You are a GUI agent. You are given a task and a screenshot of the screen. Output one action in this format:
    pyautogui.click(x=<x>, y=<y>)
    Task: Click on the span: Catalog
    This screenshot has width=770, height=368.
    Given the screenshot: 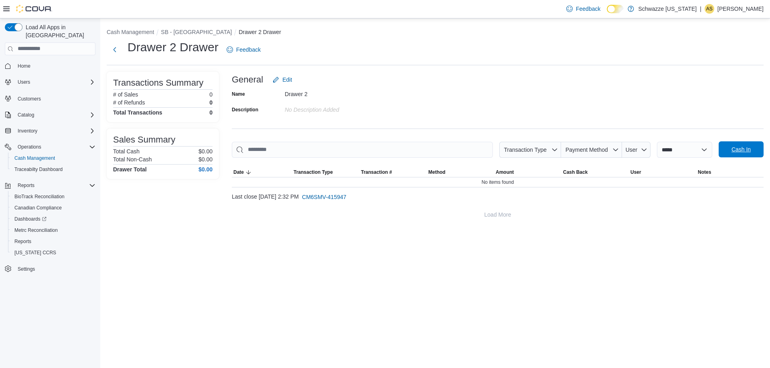 What is the action you would take?
    pyautogui.click(x=55, y=115)
    